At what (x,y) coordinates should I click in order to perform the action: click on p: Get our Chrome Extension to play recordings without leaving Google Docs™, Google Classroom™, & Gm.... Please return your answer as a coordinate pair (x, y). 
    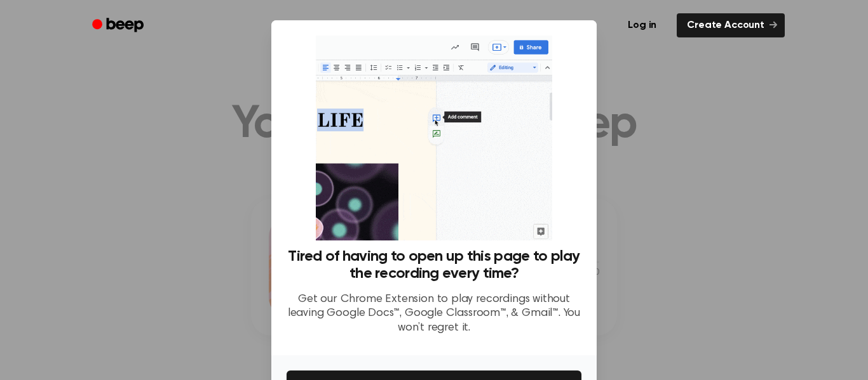
    Looking at the image, I should click on (434, 314).